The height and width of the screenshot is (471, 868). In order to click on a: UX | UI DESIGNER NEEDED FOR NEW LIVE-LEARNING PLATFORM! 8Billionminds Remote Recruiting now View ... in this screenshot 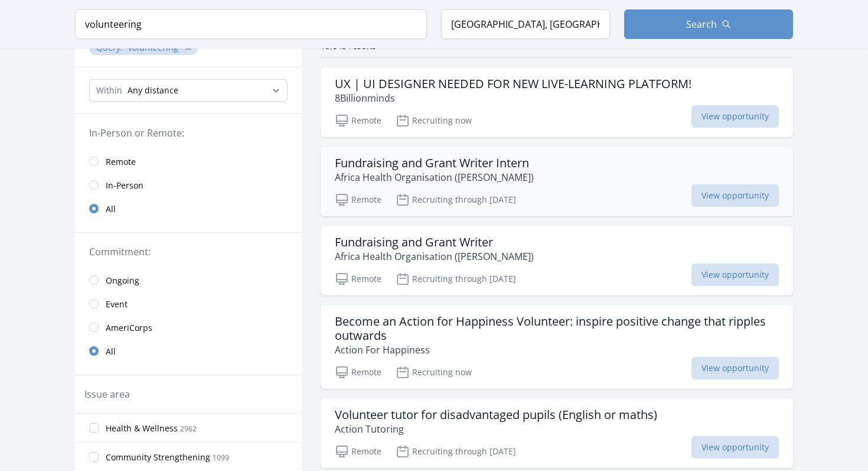, I will do `click(557, 102)`.